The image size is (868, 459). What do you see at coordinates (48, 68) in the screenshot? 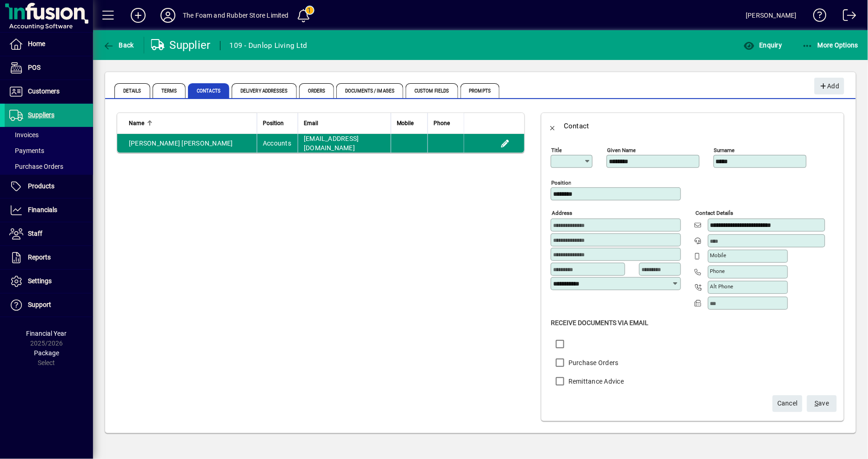
I see `a: POS` at bounding box center [48, 68].